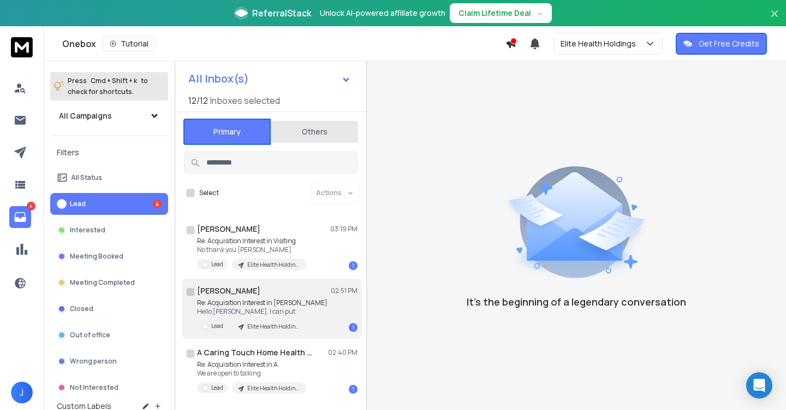  What do you see at coordinates (93, 361) in the screenshot?
I see `p: Wrong person` at bounding box center [93, 361].